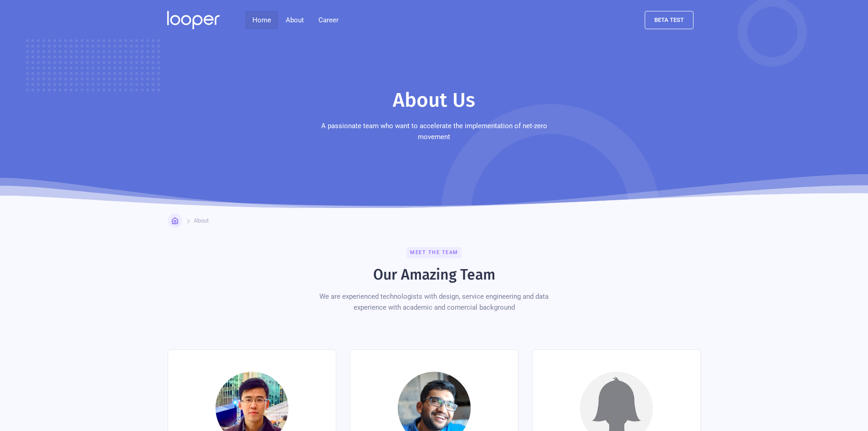 This screenshot has height=431, width=868. Describe the element at coordinates (434, 302) in the screenshot. I see `div: We are experienced technologists with design, service engineering and data experience with academ...` at that location.